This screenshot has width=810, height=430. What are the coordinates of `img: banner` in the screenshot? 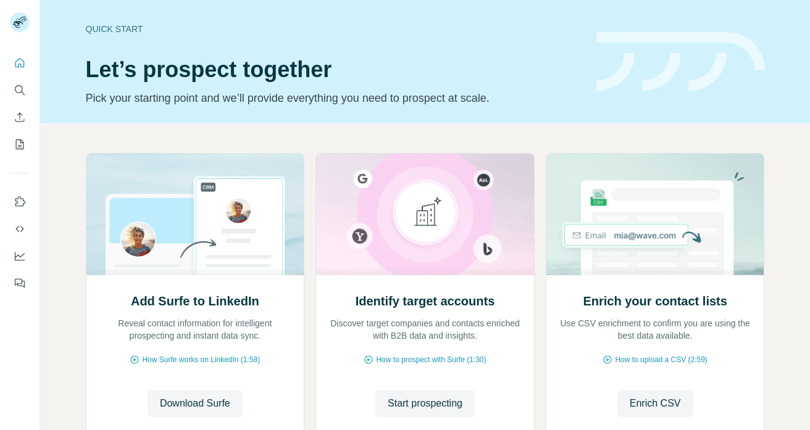 It's located at (680, 62).